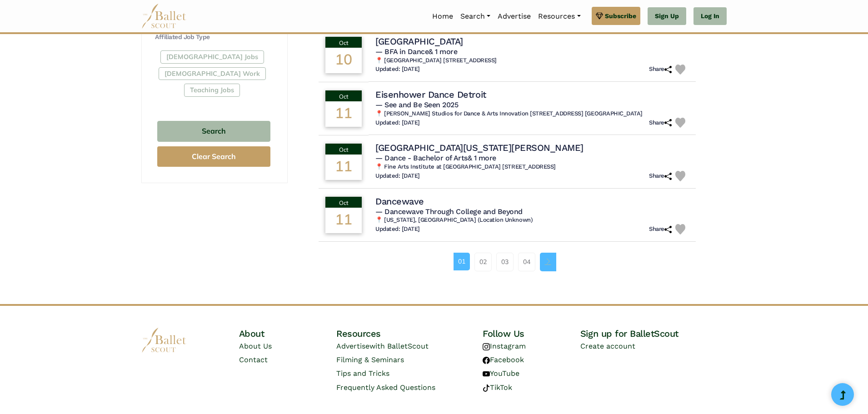 Image resolution: width=868 pixels, height=414 pixels. What do you see at coordinates (527, 262) in the screenshot?
I see `a: 04` at bounding box center [527, 262].